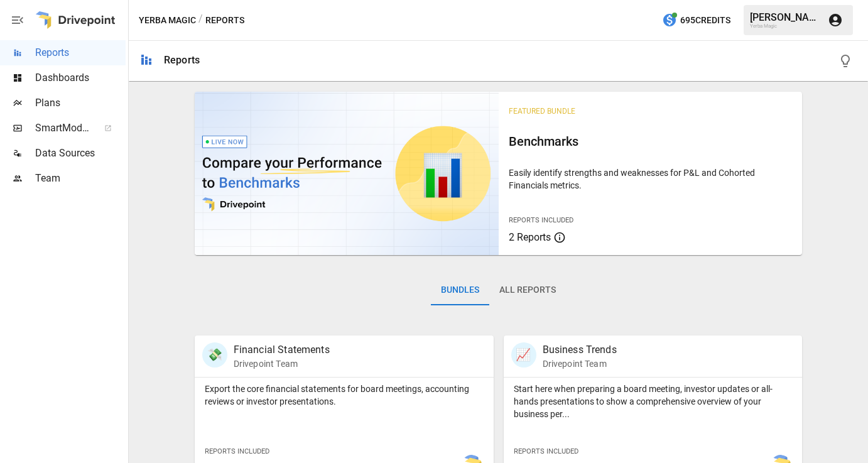 The image size is (868, 463). What do you see at coordinates (181, 60) in the screenshot?
I see `div: Reports` at bounding box center [181, 60].